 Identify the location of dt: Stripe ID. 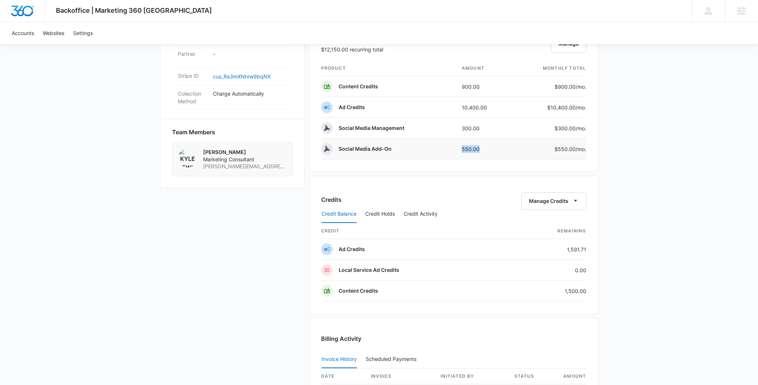
(193, 76).